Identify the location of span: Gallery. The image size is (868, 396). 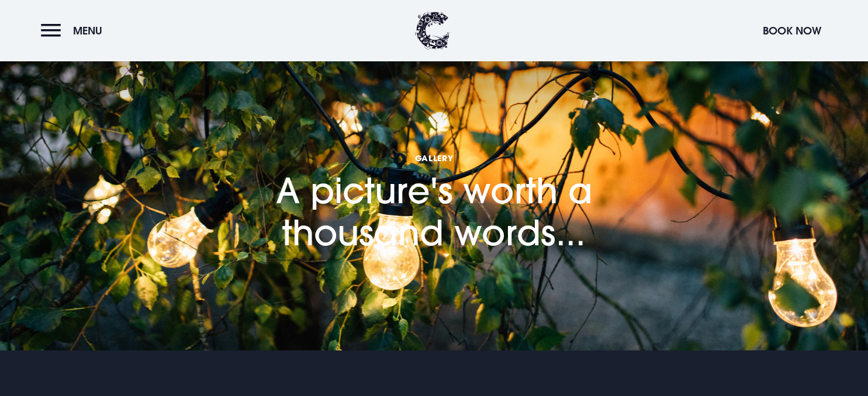
(434, 158).